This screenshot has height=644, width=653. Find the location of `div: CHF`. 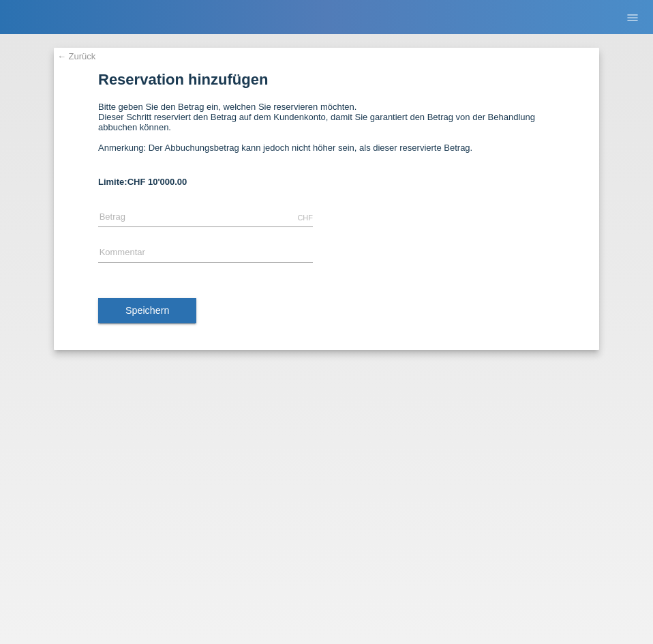

div: CHF is located at coordinates (305, 218).